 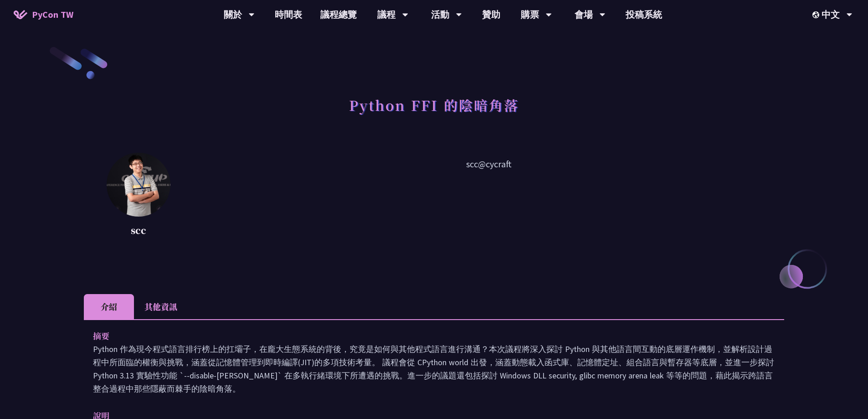 What do you see at coordinates (139, 185) in the screenshot?
I see `img: scc` at bounding box center [139, 185].